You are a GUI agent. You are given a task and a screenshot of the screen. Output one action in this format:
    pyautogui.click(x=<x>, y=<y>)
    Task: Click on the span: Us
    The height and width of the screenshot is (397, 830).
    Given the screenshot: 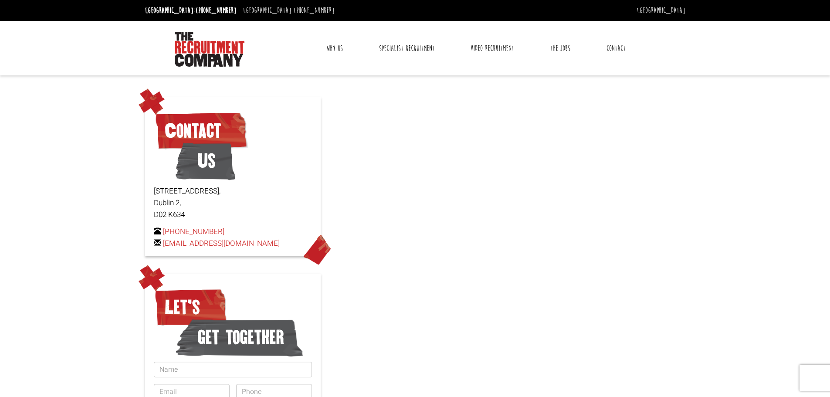 What is the action you would take?
    pyautogui.click(x=205, y=161)
    